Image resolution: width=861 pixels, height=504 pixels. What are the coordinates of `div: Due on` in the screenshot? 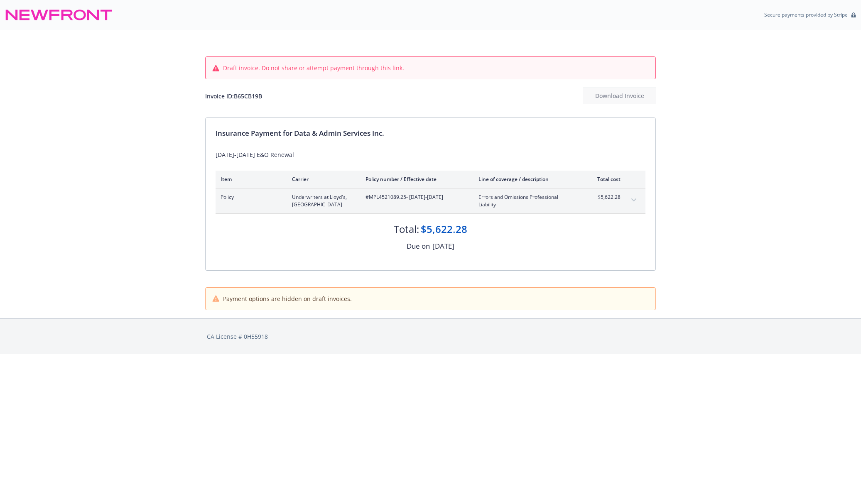 It's located at (418, 247).